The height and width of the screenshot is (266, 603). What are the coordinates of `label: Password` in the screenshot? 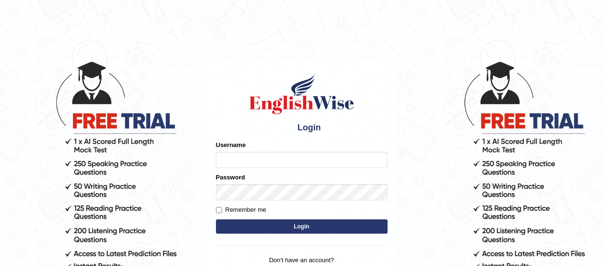 It's located at (230, 177).